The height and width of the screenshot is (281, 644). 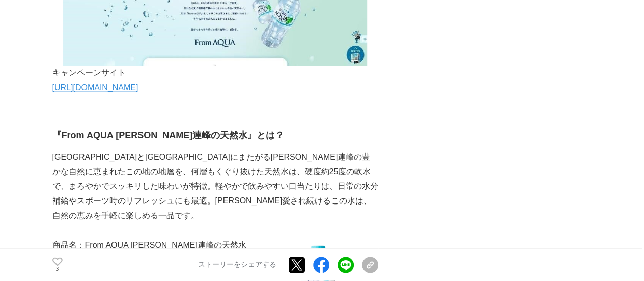 I want to click on p: ストーリーをシェアする, so click(x=237, y=265).